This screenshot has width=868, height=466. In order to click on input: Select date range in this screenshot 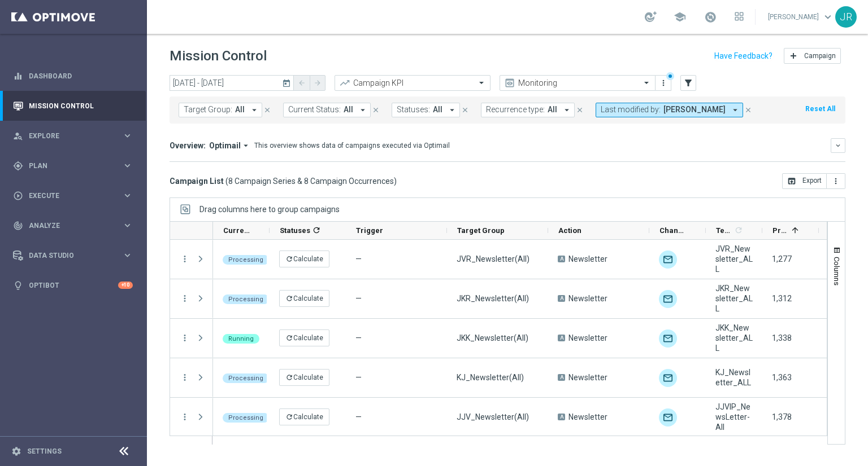, I will do `click(231, 83)`.